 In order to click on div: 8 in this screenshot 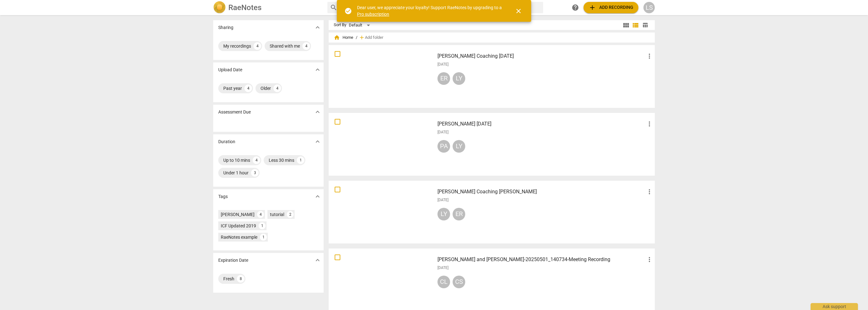, I will do `click(240, 278)`.